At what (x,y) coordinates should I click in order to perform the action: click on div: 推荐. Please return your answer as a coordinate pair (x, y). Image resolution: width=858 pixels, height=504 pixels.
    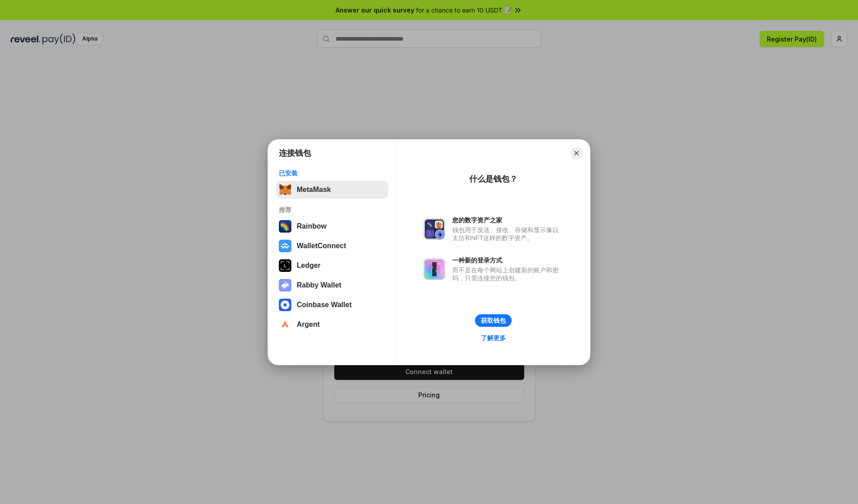
    Looking at the image, I should click on (332, 210).